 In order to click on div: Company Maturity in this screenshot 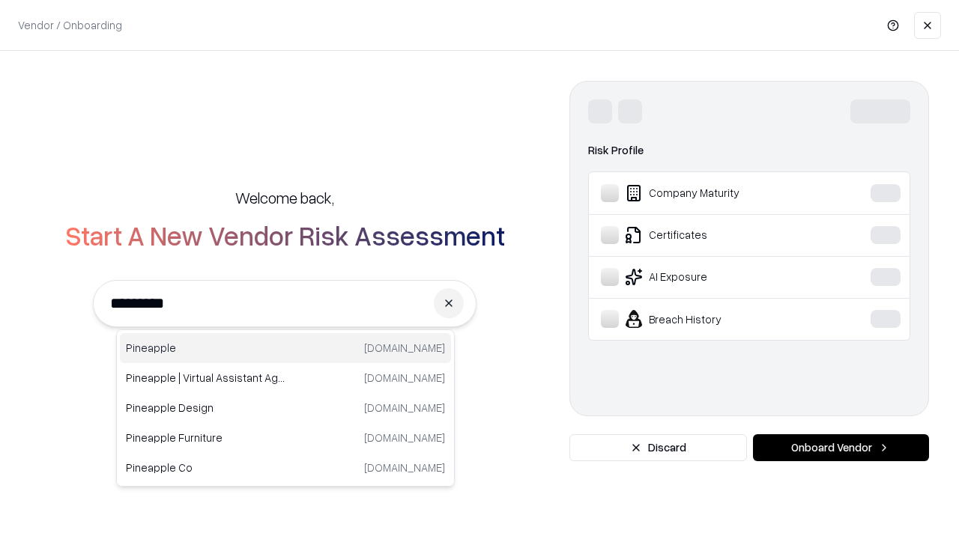, I will do `click(713, 193)`.